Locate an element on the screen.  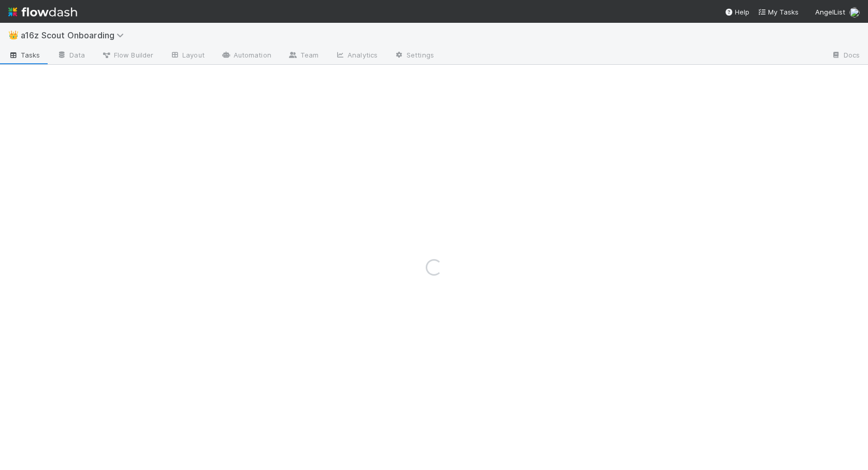
span: Tasks is located at coordinates (24, 55).